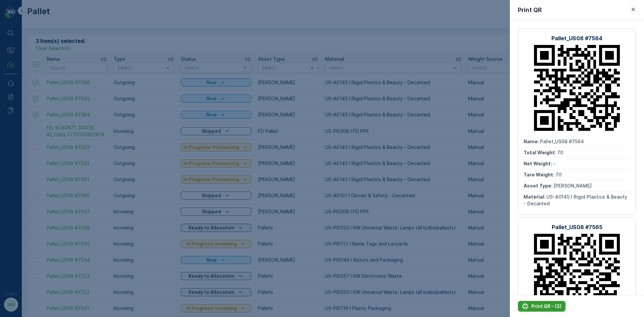 The height and width of the screenshot is (317, 644). Describe the element at coordinates (546, 306) in the screenshot. I see `p: Print QR - (3)` at that location.